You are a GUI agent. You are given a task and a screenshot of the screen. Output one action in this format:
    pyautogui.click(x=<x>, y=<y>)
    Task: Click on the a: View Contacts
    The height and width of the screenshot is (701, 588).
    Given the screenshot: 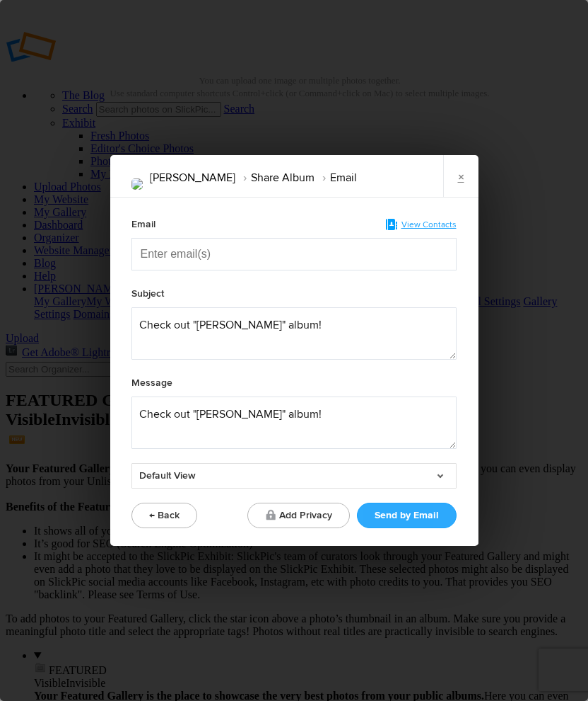 What is the action you would take?
    pyautogui.click(x=421, y=224)
    